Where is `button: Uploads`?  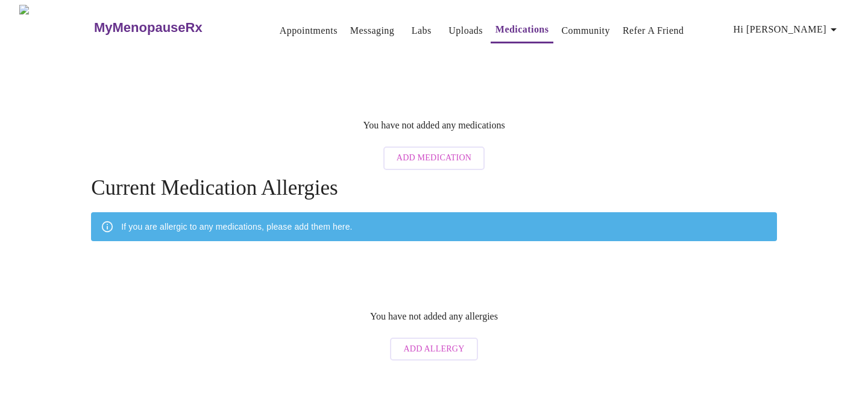
button: Uploads is located at coordinates (465, 31).